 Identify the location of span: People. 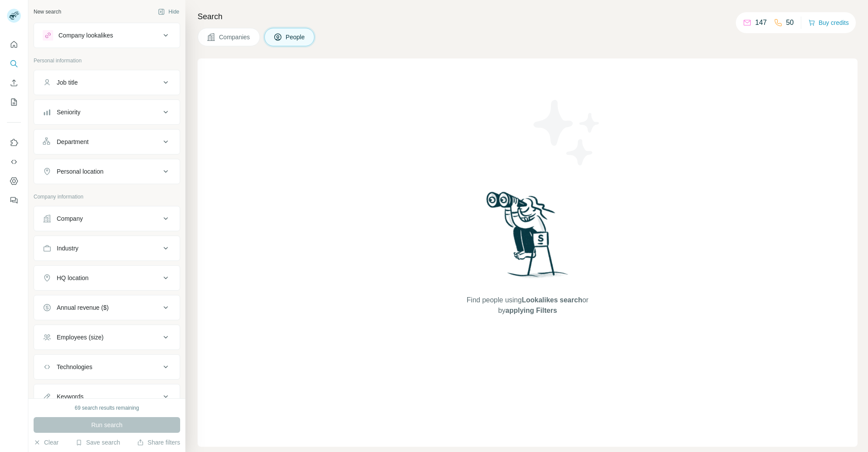
(295, 37).